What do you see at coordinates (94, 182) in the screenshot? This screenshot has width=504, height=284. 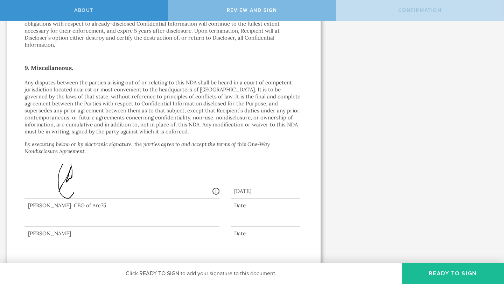 I see `img: ydzApC9+NXkAAAAASUVORK5CYII=` at bounding box center [94, 182].